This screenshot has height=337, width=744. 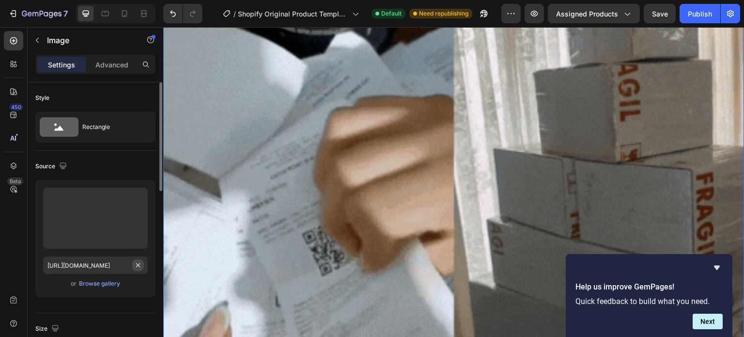 I want to click on span: Need republishing, so click(x=444, y=14).